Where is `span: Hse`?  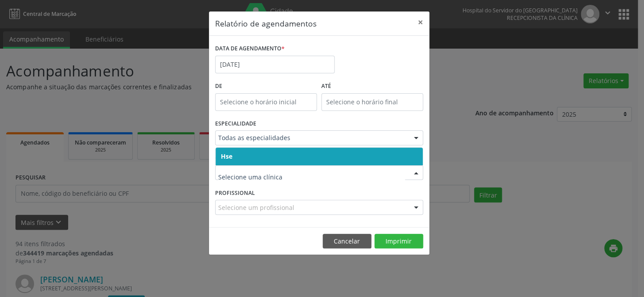
span: Hse is located at coordinates (227, 156).